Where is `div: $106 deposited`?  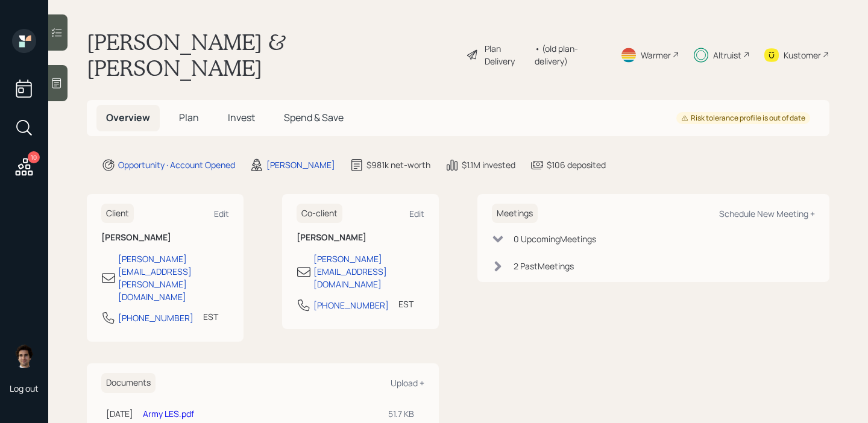 div: $106 deposited is located at coordinates (576, 164).